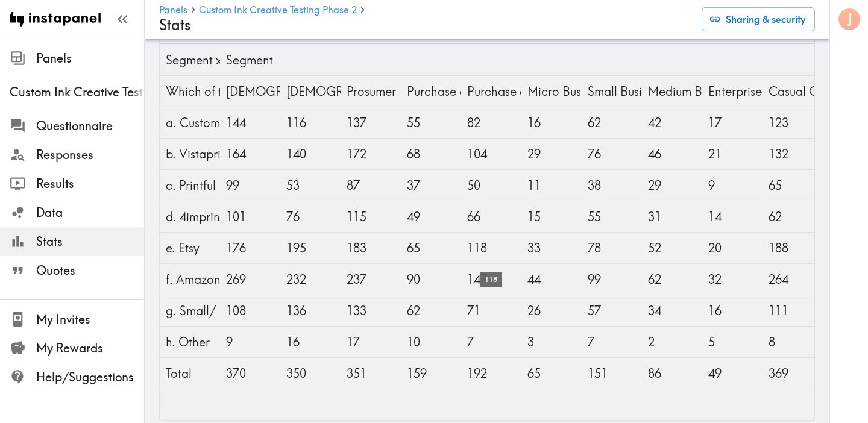 The height and width of the screenshot is (423, 868). I want to click on div: Enterprise, so click(733, 91).